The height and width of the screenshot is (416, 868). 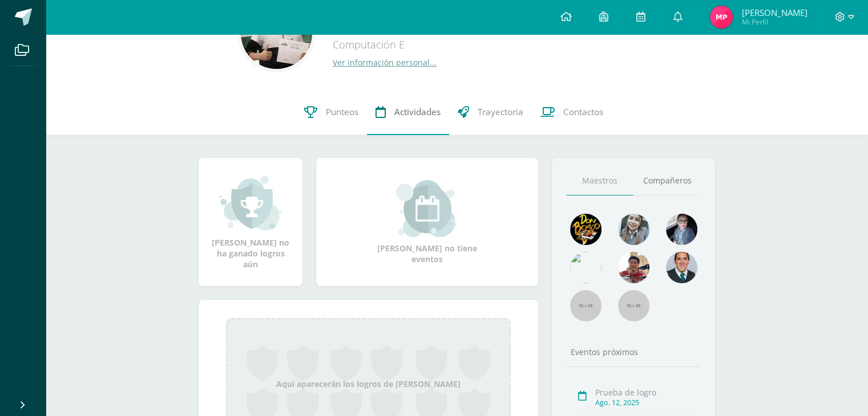 What do you see at coordinates (572, 113) in the screenshot?
I see `a: Contactos` at bounding box center [572, 113].